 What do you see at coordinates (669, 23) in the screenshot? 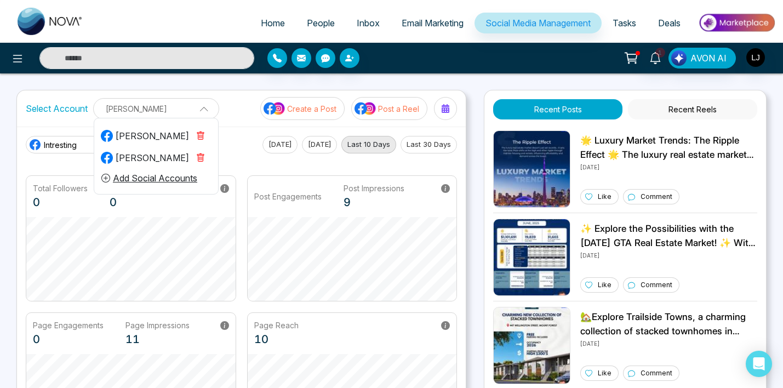
I see `span: Deals` at bounding box center [669, 23].